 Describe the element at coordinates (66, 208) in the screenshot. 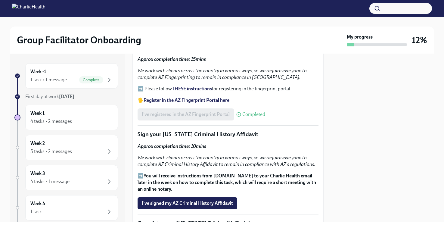

I see `a: Week 41 task` at that location.